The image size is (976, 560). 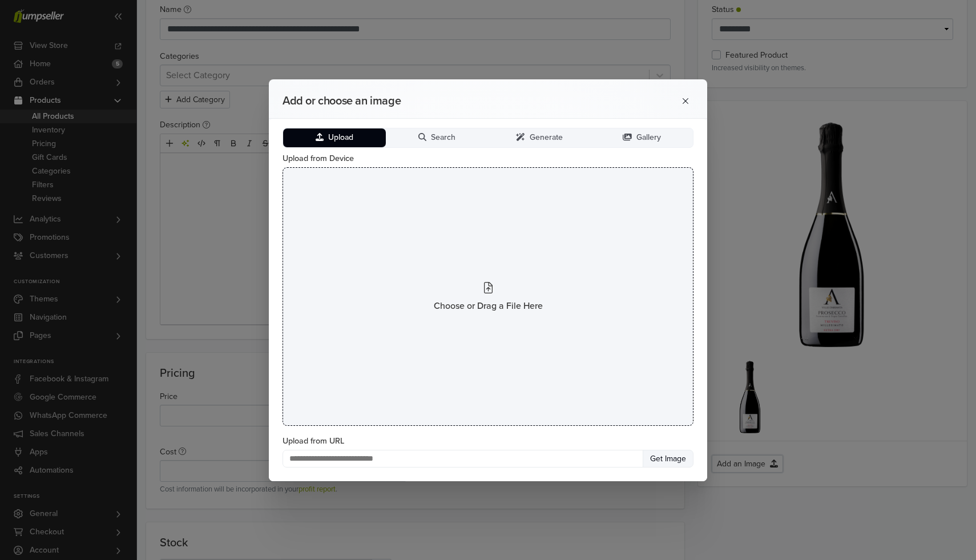 I want to click on button: Gallery, so click(x=642, y=137).